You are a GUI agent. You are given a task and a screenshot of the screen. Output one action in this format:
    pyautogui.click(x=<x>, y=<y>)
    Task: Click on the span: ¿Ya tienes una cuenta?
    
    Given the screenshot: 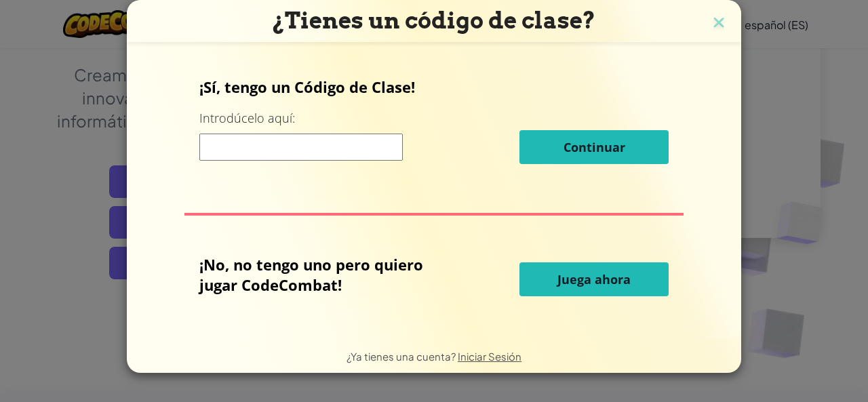 What is the action you would take?
    pyautogui.click(x=402, y=356)
    